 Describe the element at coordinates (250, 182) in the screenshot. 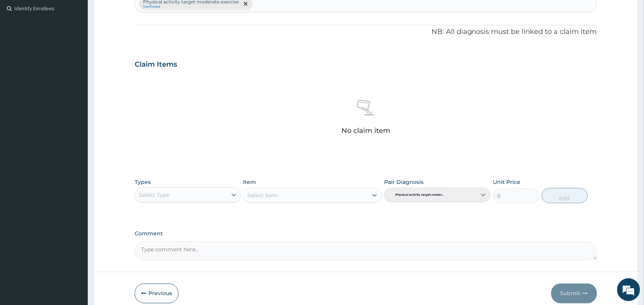

I see `label: Item` at that location.